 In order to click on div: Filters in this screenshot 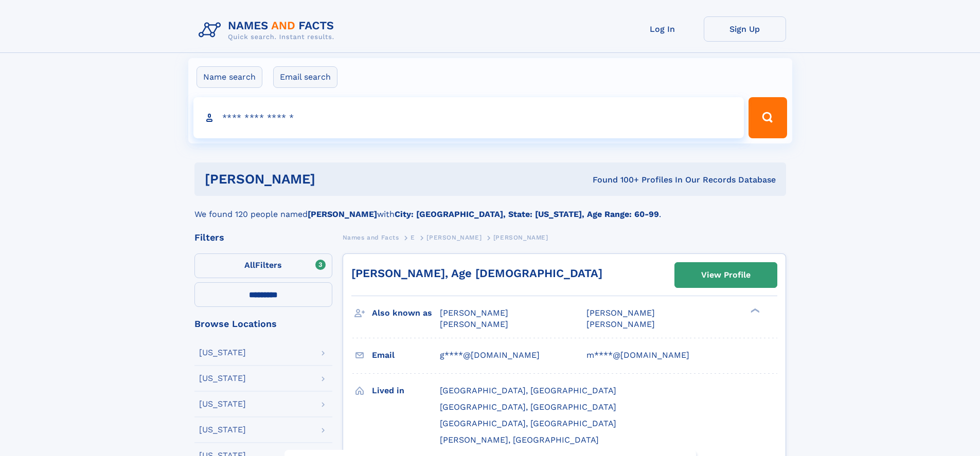, I will do `click(263, 237)`.